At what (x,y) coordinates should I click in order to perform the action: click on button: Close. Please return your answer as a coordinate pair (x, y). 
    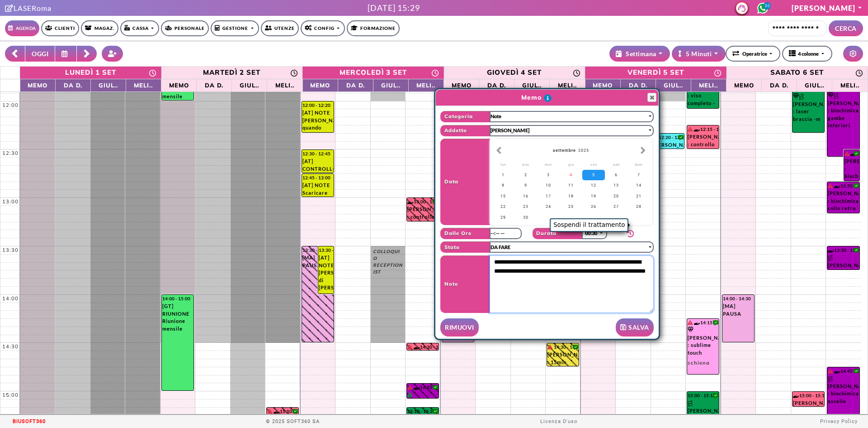
    Looking at the image, I should click on (652, 98).